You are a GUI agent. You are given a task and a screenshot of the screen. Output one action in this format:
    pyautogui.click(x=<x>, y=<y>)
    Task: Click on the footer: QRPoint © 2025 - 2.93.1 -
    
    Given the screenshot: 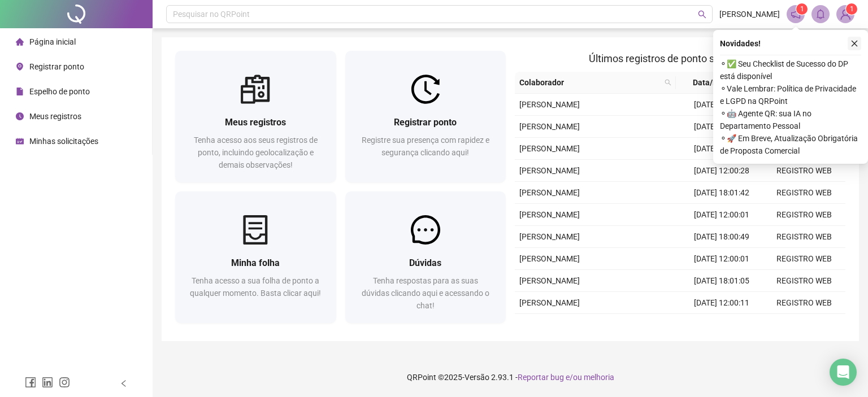 What is the action you would take?
    pyautogui.click(x=510, y=378)
    